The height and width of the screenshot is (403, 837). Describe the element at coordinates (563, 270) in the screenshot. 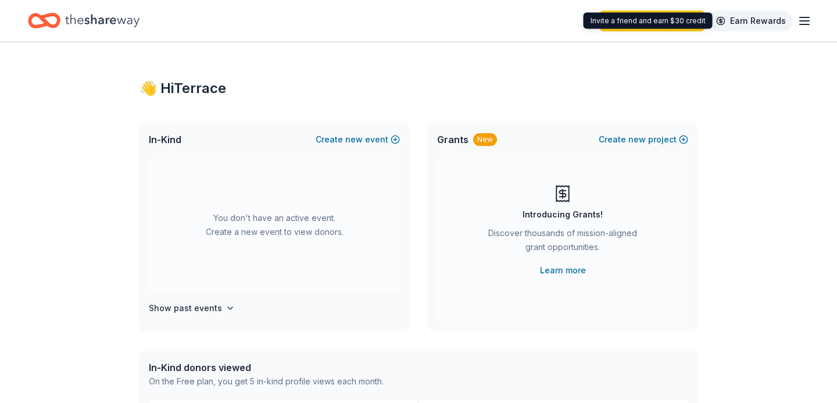

I see `a: Learn more` at that location.